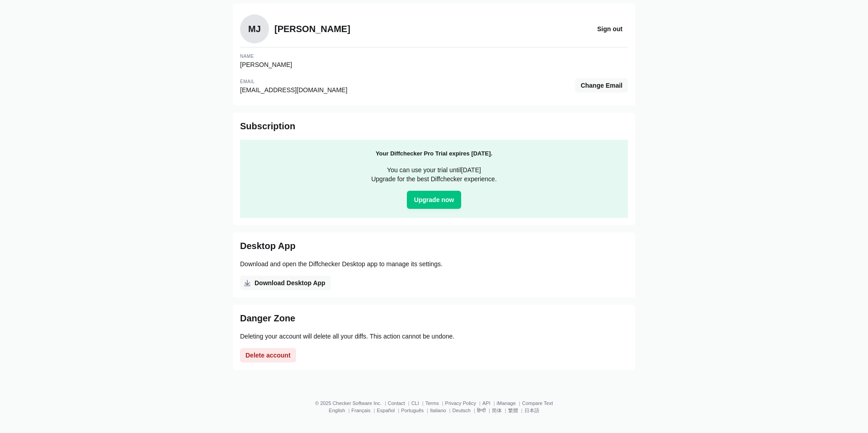 Image resolution: width=868 pixels, height=433 pixels. Describe the element at coordinates (461, 403) in the screenshot. I see `a: Privacy Policy` at that location.